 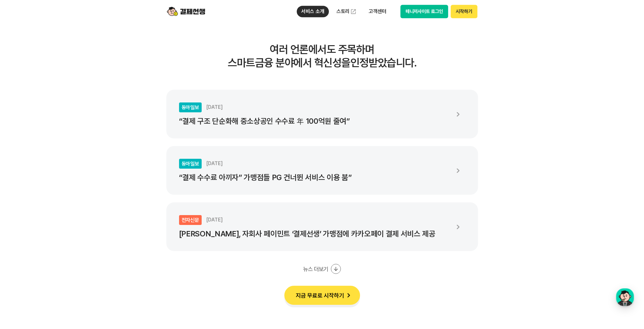 I want to click on a: 대화, so click(x=62, y=210).